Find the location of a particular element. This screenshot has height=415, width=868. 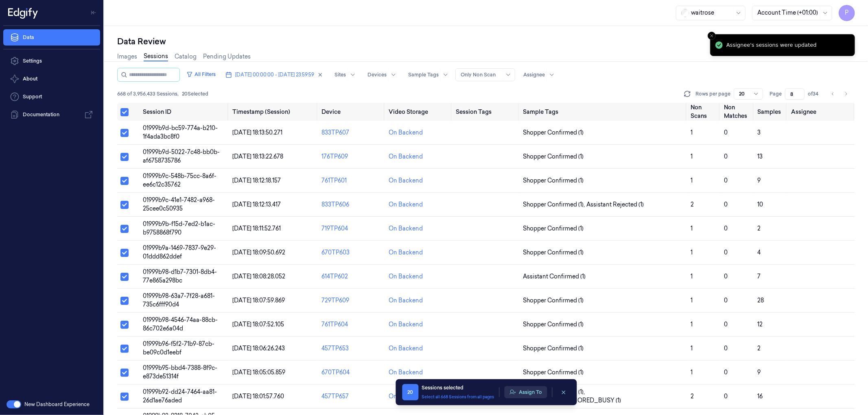

div: 457TP653 is located at coordinates (352, 349).